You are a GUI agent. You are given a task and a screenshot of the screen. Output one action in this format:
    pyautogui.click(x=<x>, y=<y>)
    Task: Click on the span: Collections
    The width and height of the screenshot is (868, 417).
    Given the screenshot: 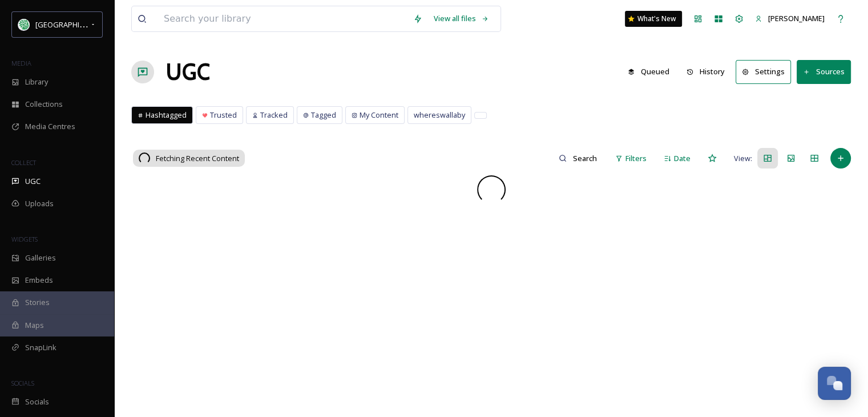 What is the action you would take?
    pyautogui.click(x=44, y=104)
    